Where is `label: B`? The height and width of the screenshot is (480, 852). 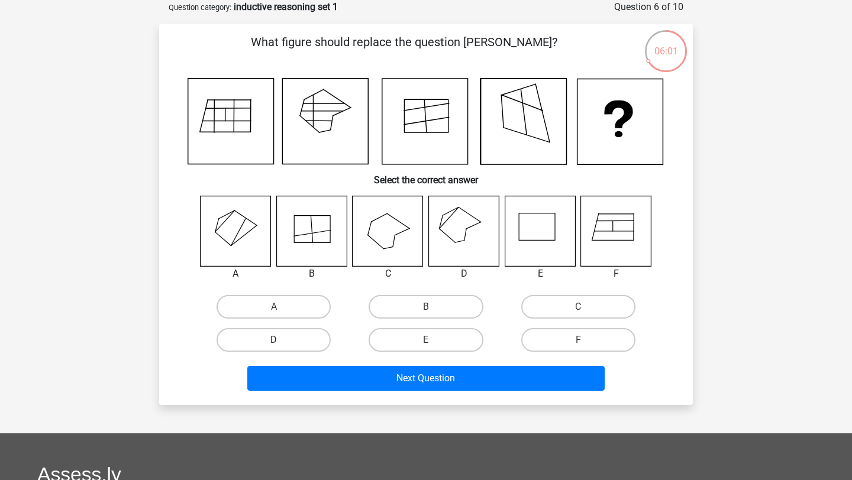
label: B is located at coordinates (425, 307).